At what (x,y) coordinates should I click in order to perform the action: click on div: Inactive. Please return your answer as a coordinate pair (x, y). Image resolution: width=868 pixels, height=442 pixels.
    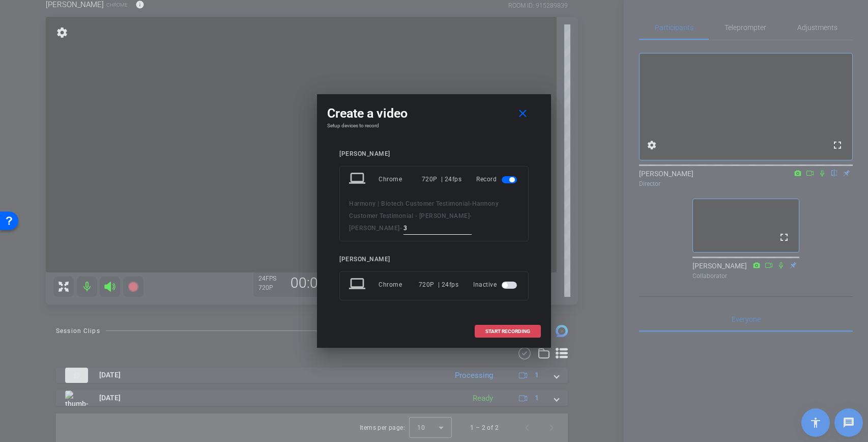
    Looking at the image, I should click on (496, 285).